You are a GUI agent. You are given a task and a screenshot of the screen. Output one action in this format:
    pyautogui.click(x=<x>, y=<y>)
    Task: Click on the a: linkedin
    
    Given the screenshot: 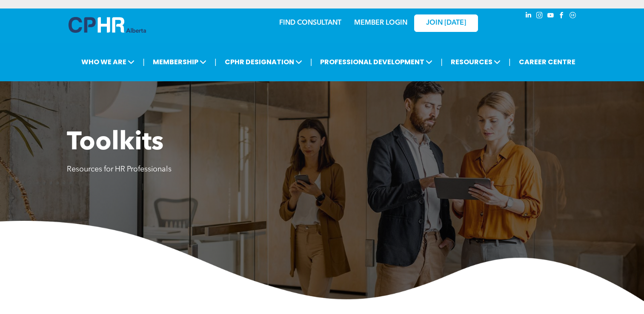 What is the action you would take?
    pyautogui.click(x=529, y=16)
    